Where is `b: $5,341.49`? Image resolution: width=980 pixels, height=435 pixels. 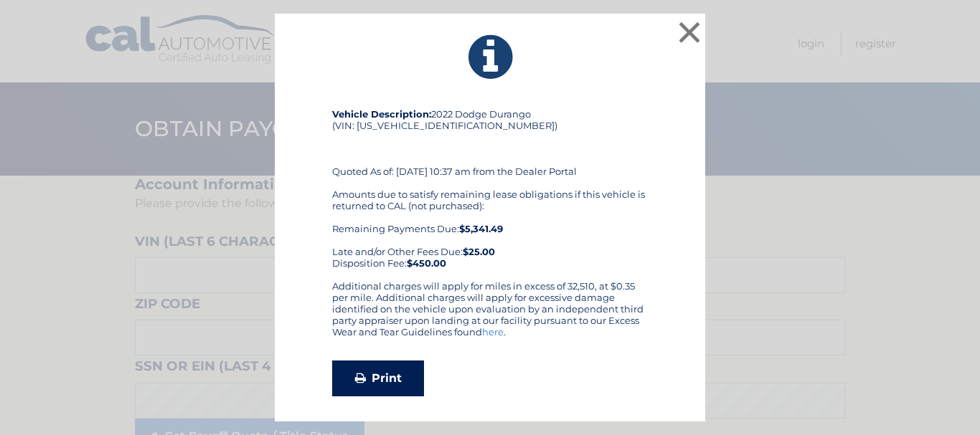
b: $5,341.49 is located at coordinates (481, 229).